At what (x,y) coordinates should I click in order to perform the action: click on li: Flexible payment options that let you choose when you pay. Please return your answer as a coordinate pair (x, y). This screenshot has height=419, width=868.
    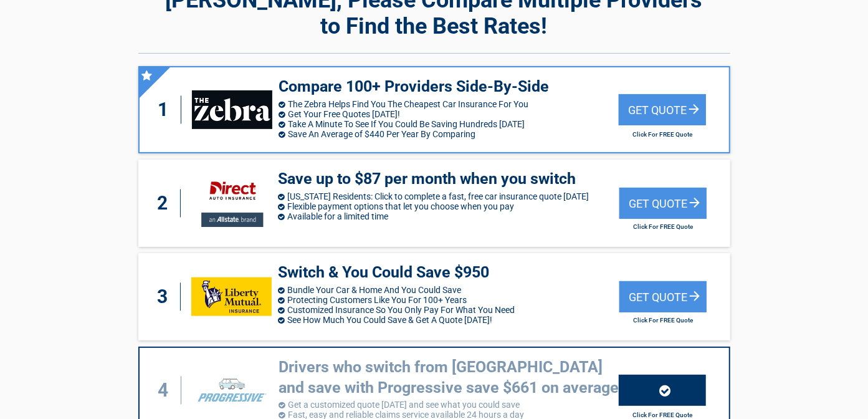
    Looking at the image, I should click on (448, 206).